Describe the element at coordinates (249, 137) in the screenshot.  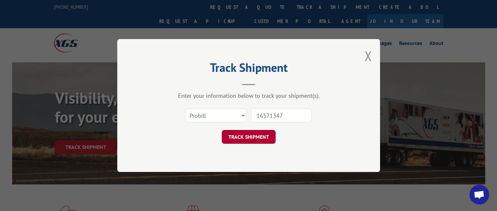
I see `button: TRACK SHIPMENT` at that location.